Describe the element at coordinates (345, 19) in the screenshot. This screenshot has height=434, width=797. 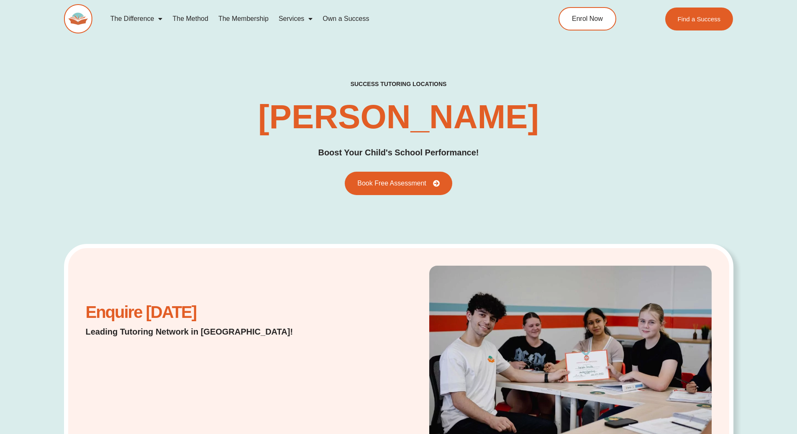
I see `a: Own a Success` at that location.